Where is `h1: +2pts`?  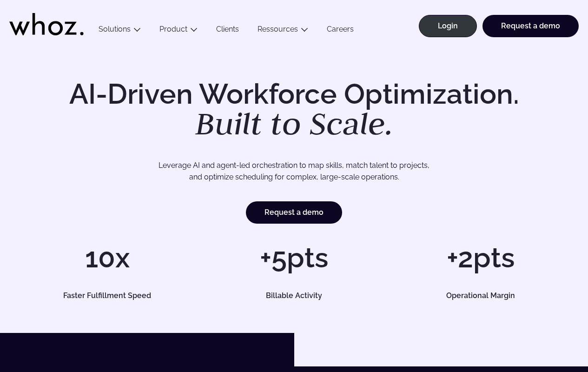
h1: +2pts is located at coordinates (481, 257).